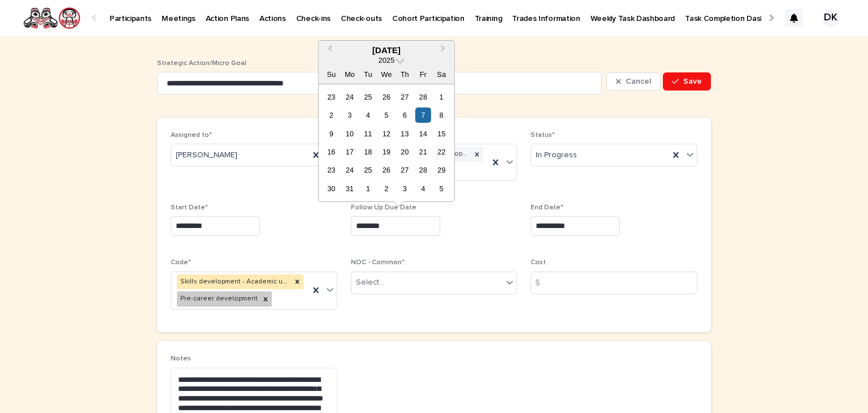 The image size is (868, 413). What do you see at coordinates (441, 170) in the screenshot?
I see `div: Choose Saturday, March 29th, 2025` at bounding box center [441, 170].